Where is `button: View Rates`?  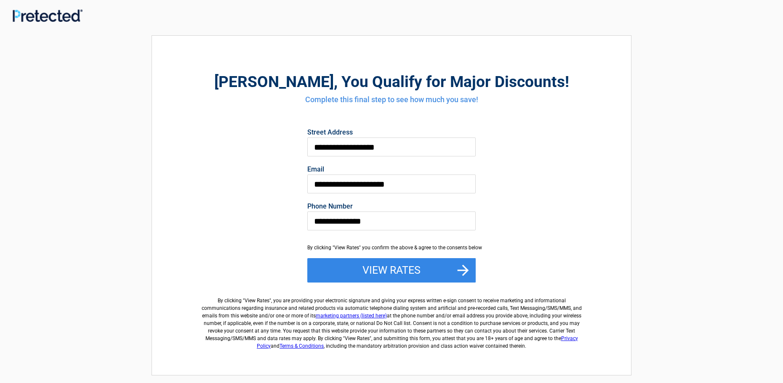
button: View Rates is located at coordinates (391, 271).